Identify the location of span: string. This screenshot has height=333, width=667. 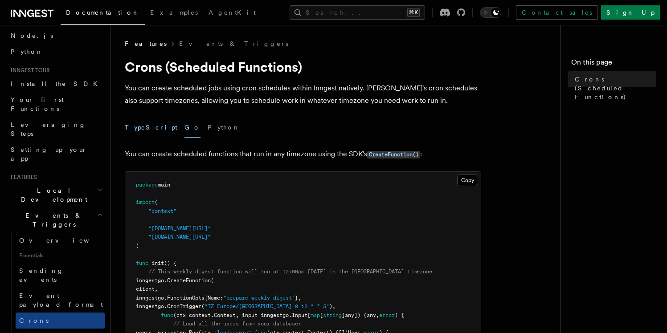
(332, 315).